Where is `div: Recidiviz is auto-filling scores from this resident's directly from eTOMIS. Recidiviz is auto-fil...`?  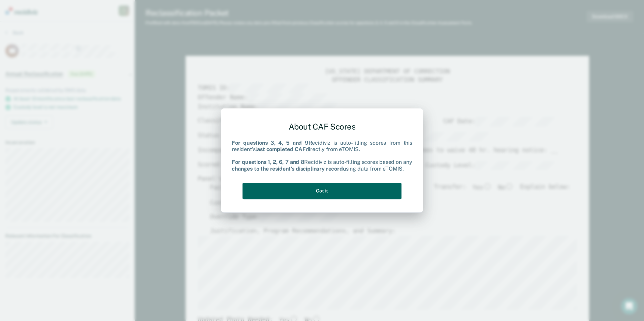 div: Recidiviz is auto-filling scores from this resident's directly from eTOMIS. Recidiviz is auto-fil... is located at coordinates (322, 156).